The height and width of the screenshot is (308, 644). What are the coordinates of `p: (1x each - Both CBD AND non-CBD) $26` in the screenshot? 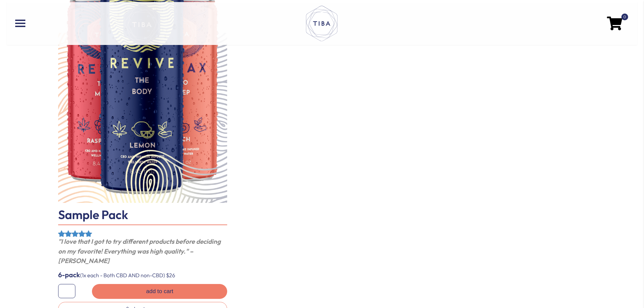 It's located at (143, 275).